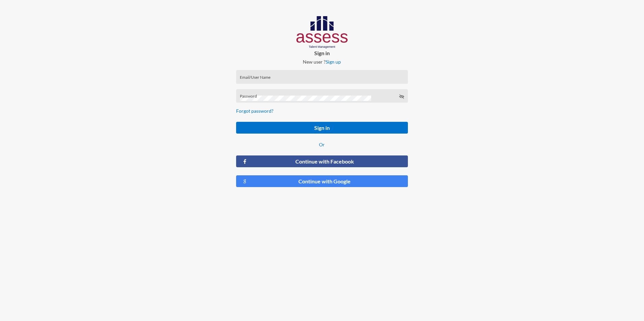  I want to click on p: New user ?, so click(322, 61).